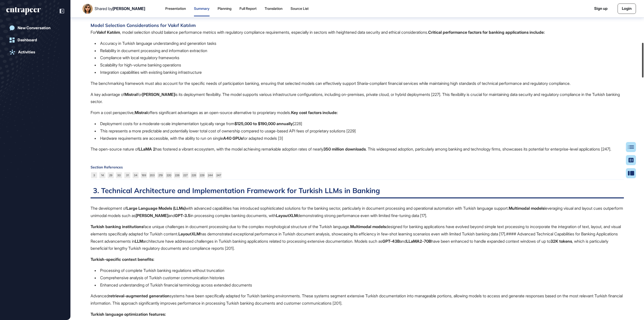  Describe the element at coordinates (357, 192) in the screenshot. I see `h2: 3. Technical Architecture and Implementation Framework for Turkish LLMs in Banking` at that location.